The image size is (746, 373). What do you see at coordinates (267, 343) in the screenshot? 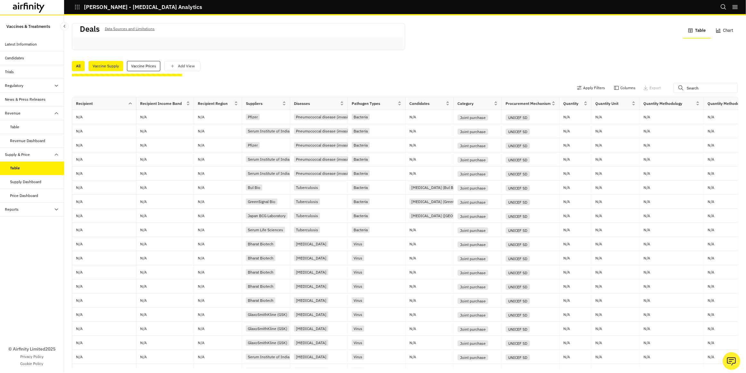
I see `div: GlaxoSmithKline (GSK)` at bounding box center [267, 343].